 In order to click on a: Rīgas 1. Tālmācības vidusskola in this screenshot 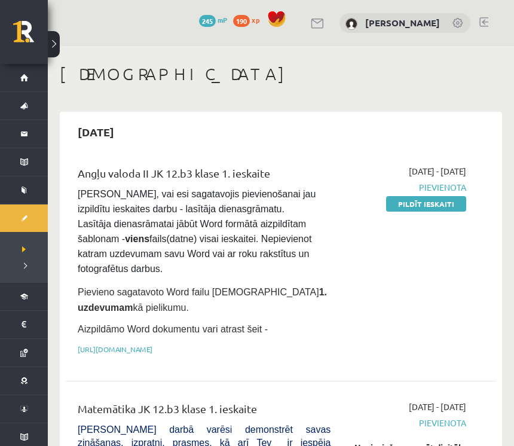, I will do `click(30, 36)`.